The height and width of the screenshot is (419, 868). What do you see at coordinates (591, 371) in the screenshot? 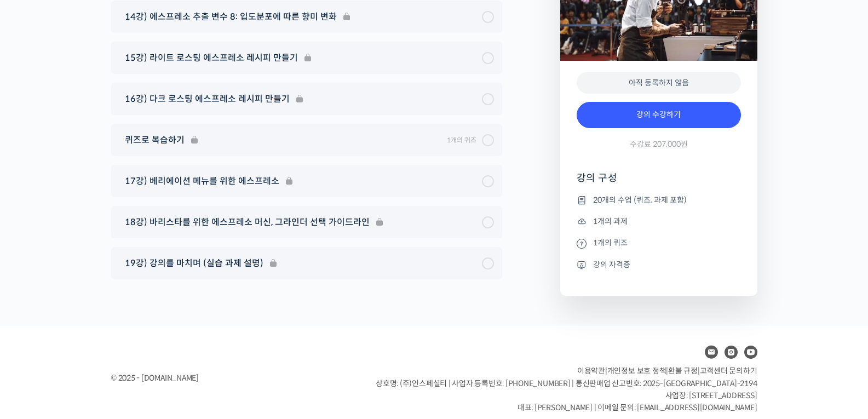
I see `a: 이용약관` at bounding box center [591, 371].